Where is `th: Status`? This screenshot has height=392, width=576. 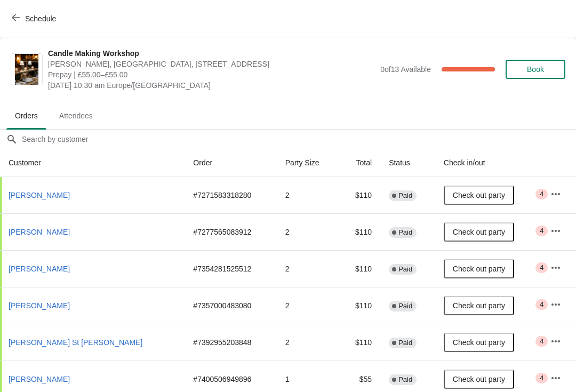
th: Status is located at coordinates (408, 162).